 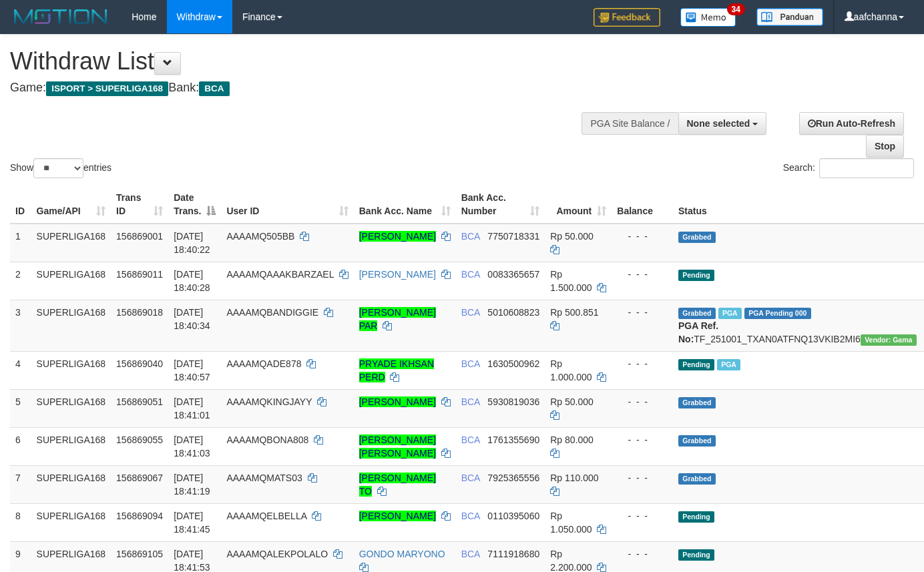 What do you see at coordinates (21, 407) in the screenshot?
I see `td: 5` at bounding box center [21, 407].